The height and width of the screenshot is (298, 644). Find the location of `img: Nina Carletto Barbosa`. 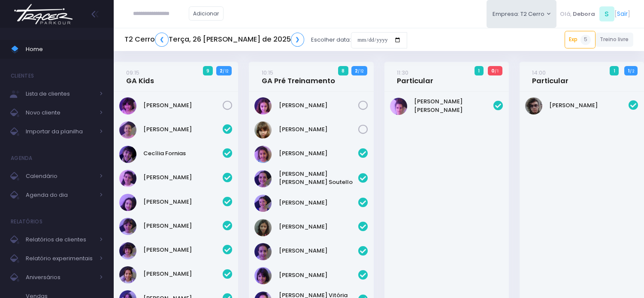

img: Nina Carletto Barbosa is located at coordinates (263, 130).